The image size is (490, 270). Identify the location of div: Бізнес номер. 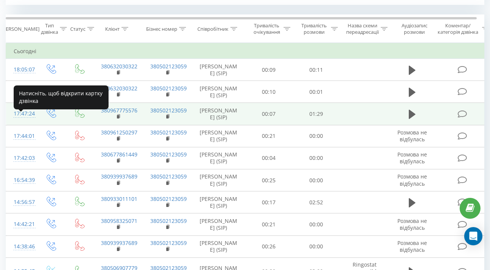
(162, 29).